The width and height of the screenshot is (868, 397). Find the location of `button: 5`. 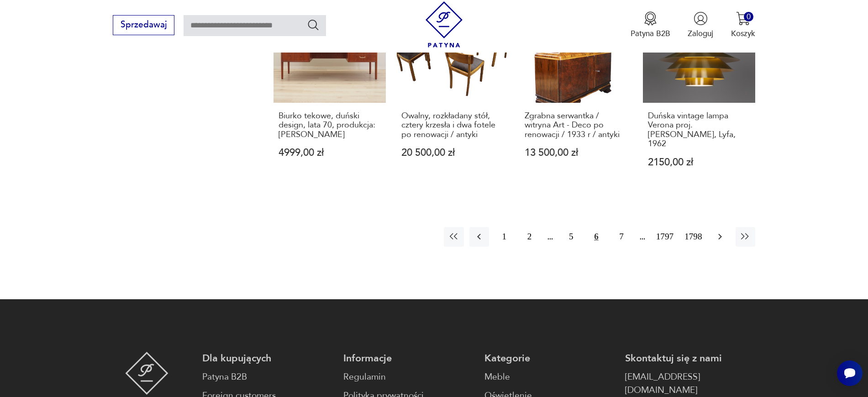

button: 5 is located at coordinates (571, 237).